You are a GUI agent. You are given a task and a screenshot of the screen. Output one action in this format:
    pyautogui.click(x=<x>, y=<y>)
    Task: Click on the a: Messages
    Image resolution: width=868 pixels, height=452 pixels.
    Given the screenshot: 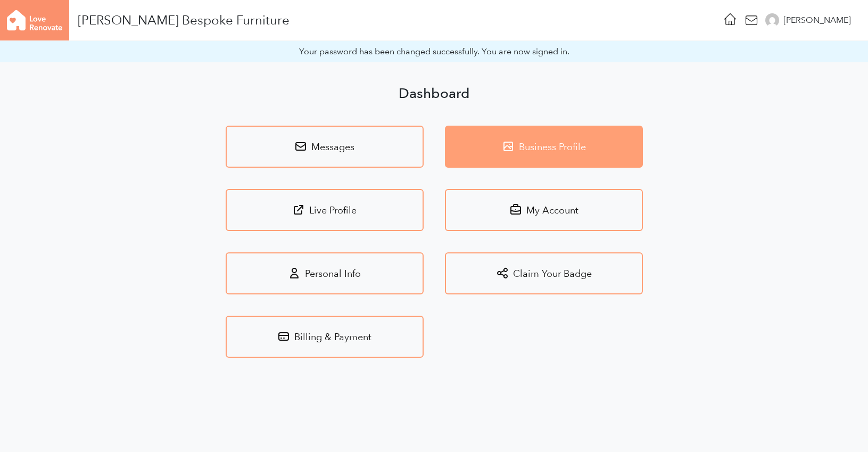 What is the action you would take?
    pyautogui.click(x=325, y=147)
    